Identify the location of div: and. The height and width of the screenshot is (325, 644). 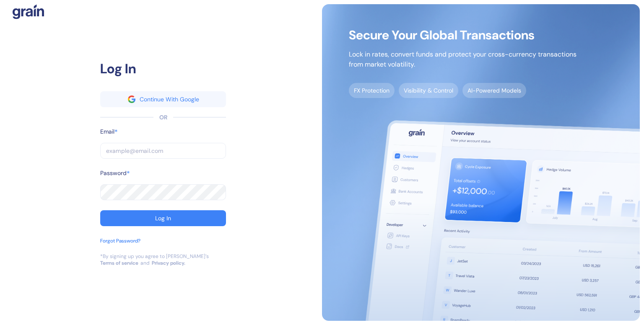
(145, 263).